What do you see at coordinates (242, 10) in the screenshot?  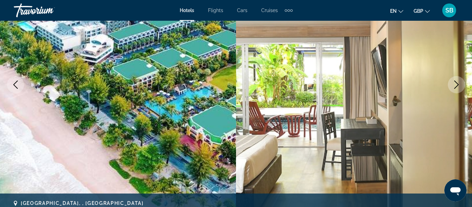 I see `a: Cars` at bounding box center [242, 10].